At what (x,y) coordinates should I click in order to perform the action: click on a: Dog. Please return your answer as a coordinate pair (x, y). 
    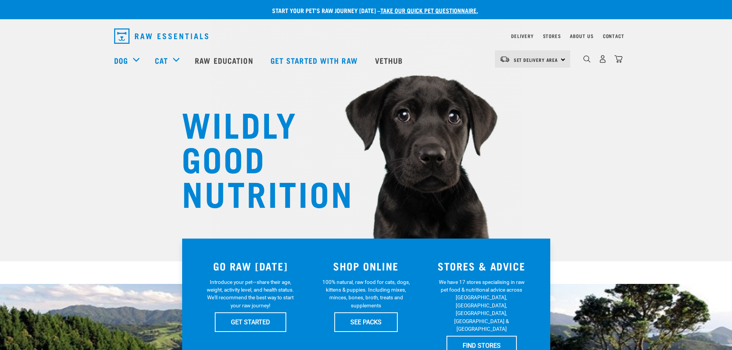
    Looking at the image, I should click on (121, 60).